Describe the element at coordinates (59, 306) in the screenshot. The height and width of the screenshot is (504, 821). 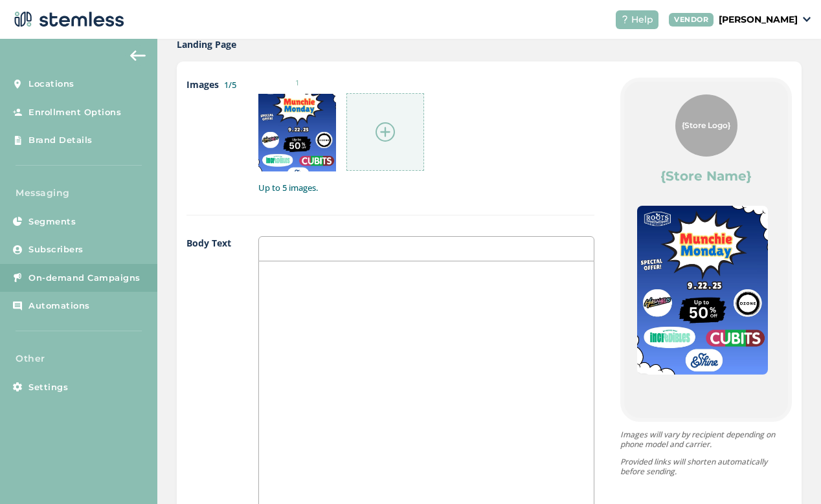
I see `span: Automations` at that location.